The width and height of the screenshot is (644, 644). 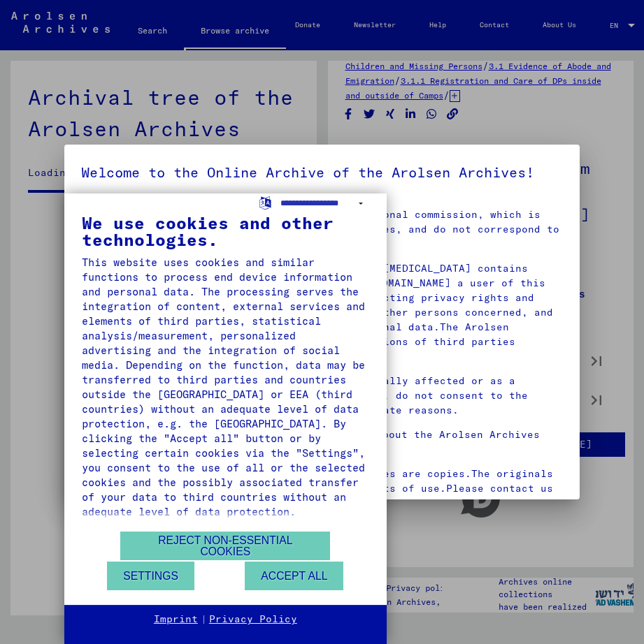 I want to click on button: Accept all, so click(x=293, y=576).